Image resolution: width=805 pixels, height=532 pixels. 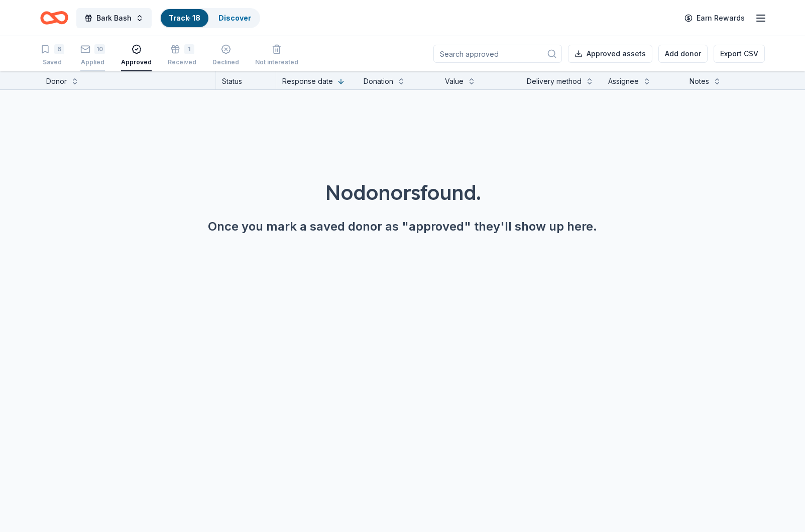 What do you see at coordinates (246, 80) in the screenshot?
I see `div: Status` at bounding box center [246, 80].